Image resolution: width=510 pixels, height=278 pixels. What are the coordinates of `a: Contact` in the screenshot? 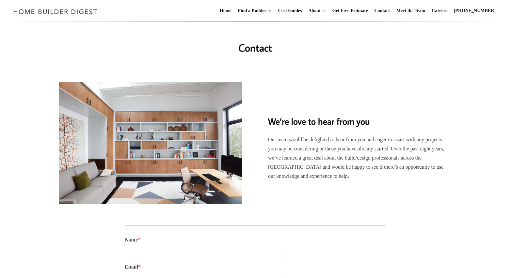 It's located at (382, 11).